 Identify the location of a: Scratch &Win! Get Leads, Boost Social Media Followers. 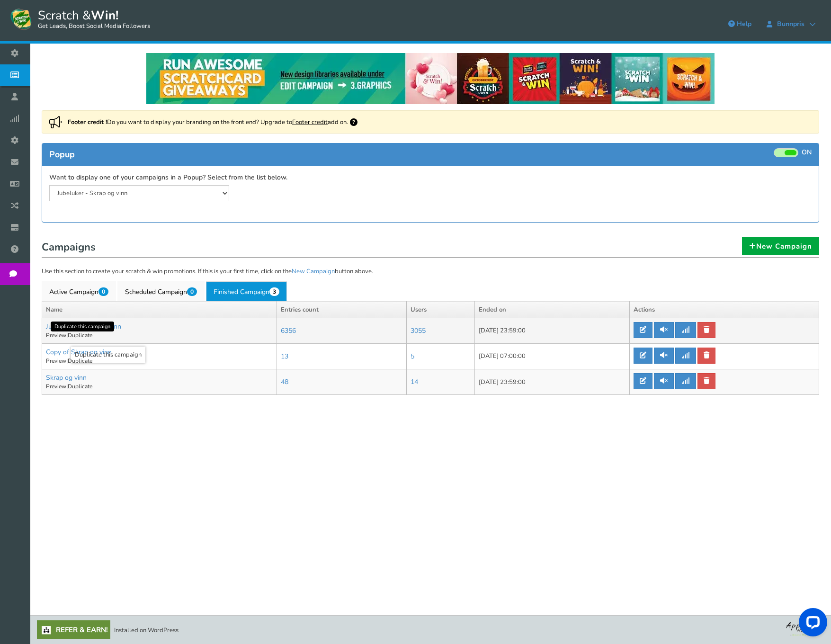
(80, 19).